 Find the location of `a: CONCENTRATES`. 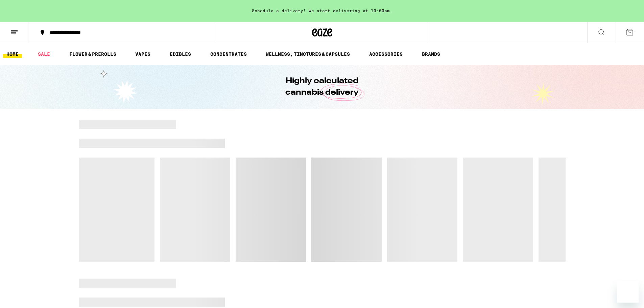

a: CONCENTRATES is located at coordinates (228, 54).